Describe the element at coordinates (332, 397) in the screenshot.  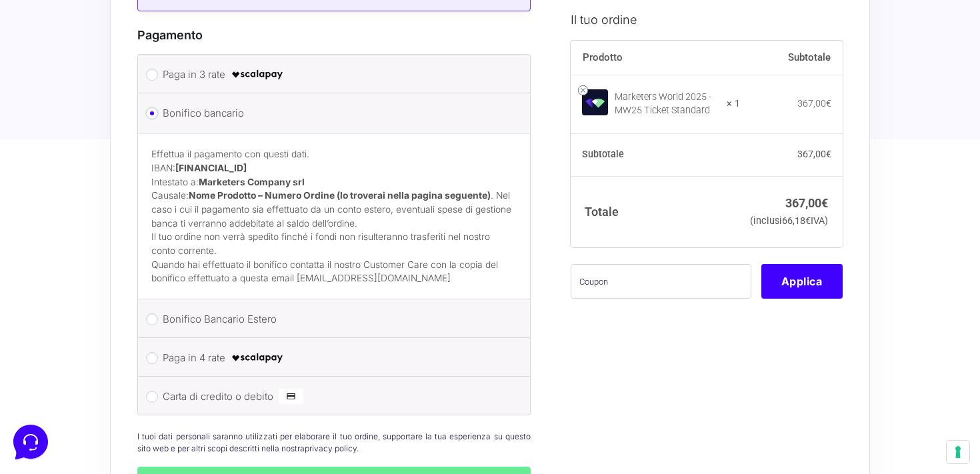
I see `label: Carta di credito o debito` at that location.